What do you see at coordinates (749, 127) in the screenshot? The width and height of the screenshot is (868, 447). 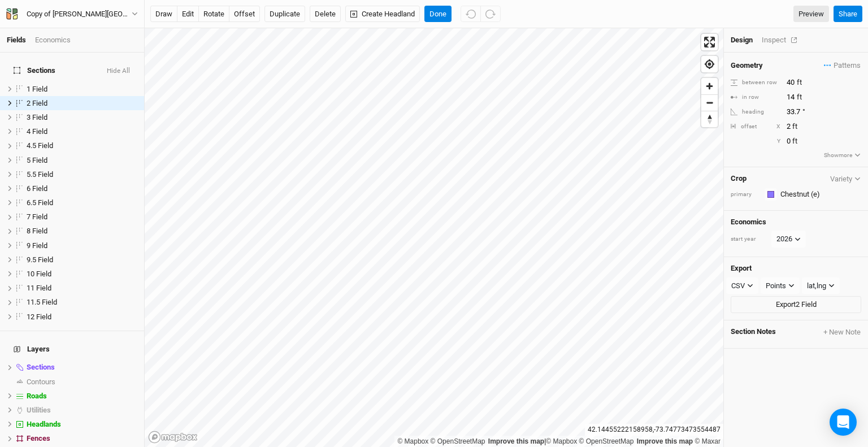 I see `div: offset` at bounding box center [749, 127].